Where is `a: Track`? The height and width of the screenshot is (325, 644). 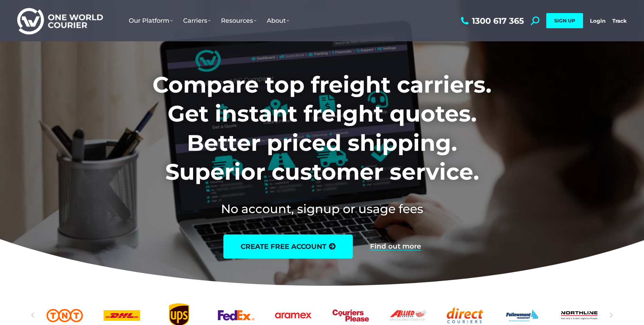 a: Track is located at coordinates (619, 20).